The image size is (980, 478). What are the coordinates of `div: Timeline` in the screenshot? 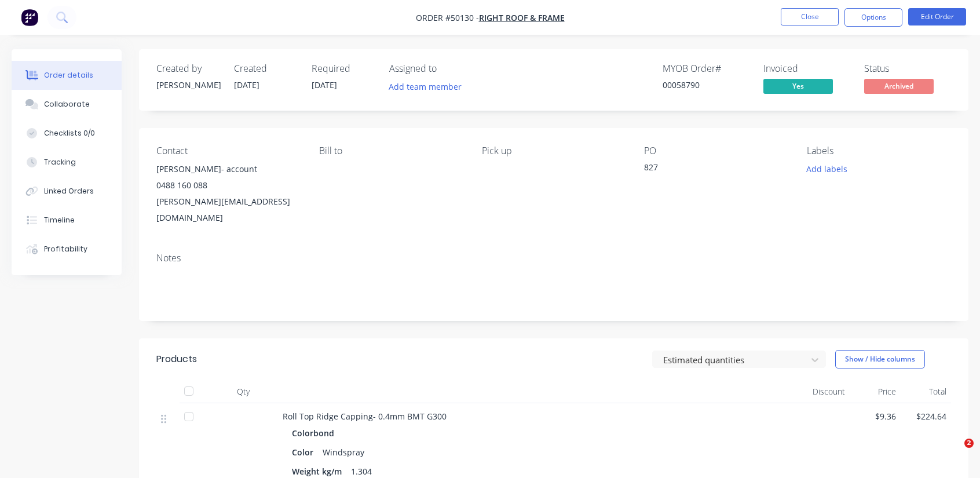 It's located at (59, 220).